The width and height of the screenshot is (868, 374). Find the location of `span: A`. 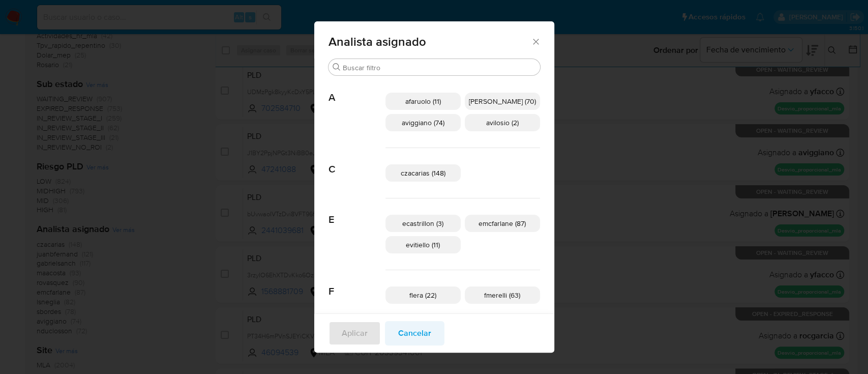

span: A is located at coordinates (357, 90).